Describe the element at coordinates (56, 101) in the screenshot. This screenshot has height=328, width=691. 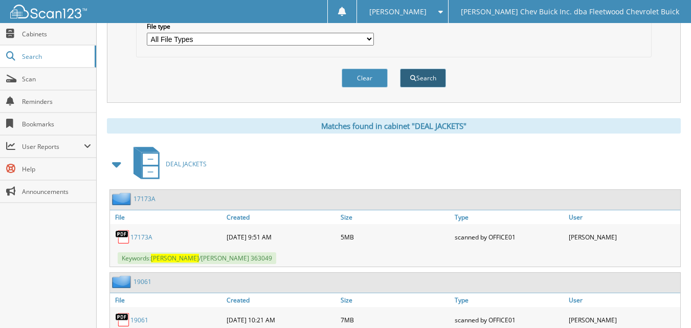
I see `span: Reminders` at that location.